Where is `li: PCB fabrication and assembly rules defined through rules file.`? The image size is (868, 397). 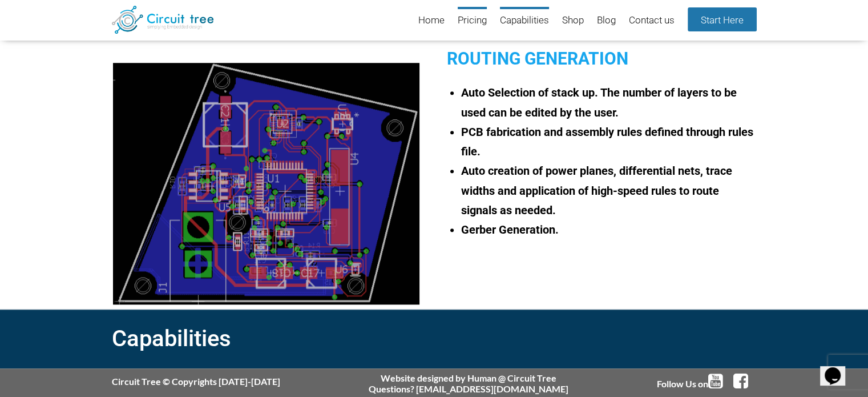
li: PCB fabrication and assembly rules defined through rules file. is located at coordinates (608, 142).